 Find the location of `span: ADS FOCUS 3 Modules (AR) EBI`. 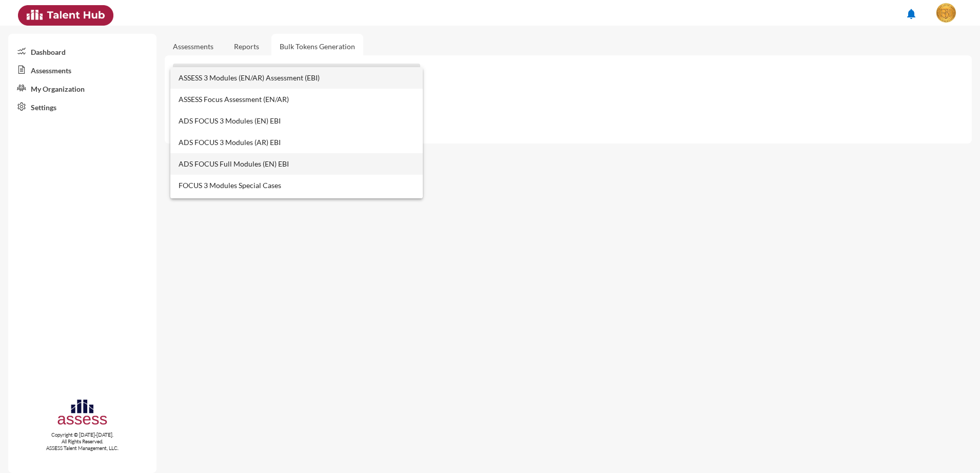

span: ADS FOCUS 3 Modules (AR) EBI is located at coordinates (297, 143).